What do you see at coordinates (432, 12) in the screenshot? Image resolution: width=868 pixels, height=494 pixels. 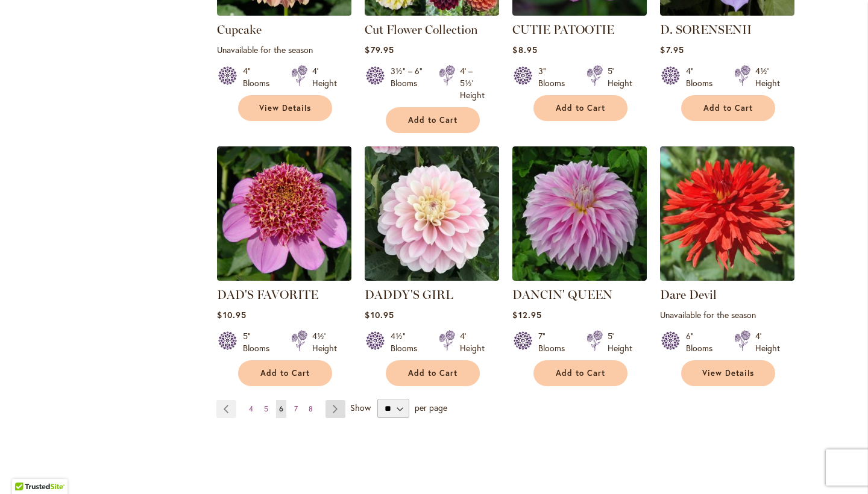 I see `a: CUT FLOWER COLLECTION` at bounding box center [432, 12].